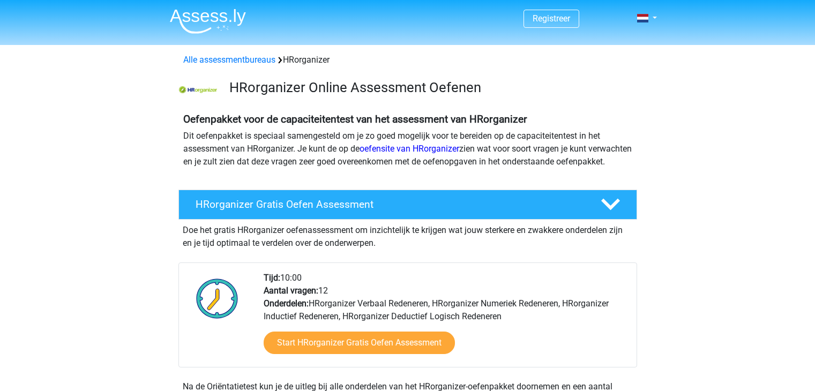 The width and height of the screenshot is (815, 391). Describe the element at coordinates (208, 21) in the screenshot. I see `img: Assessly` at that location.